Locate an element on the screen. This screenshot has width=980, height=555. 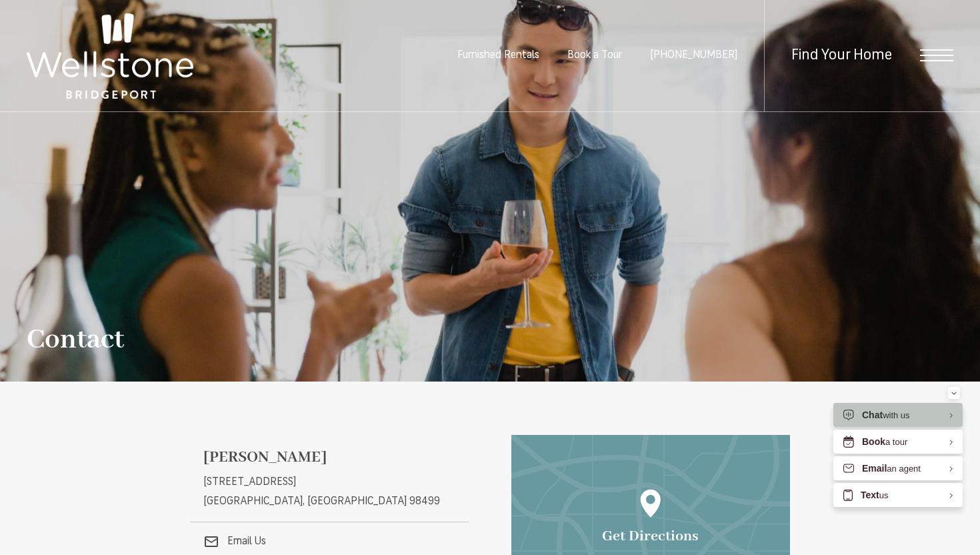
span: Book a Tour is located at coordinates (595, 55).